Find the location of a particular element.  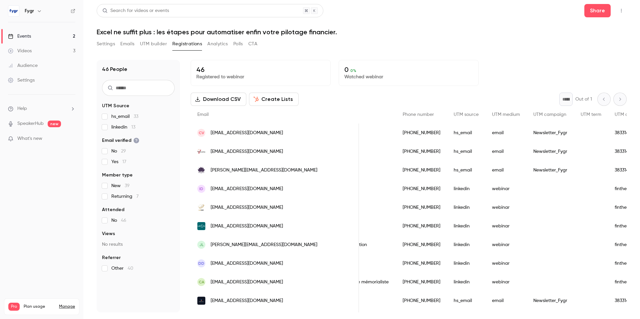

span: 40 is located at coordinates (130, 269).